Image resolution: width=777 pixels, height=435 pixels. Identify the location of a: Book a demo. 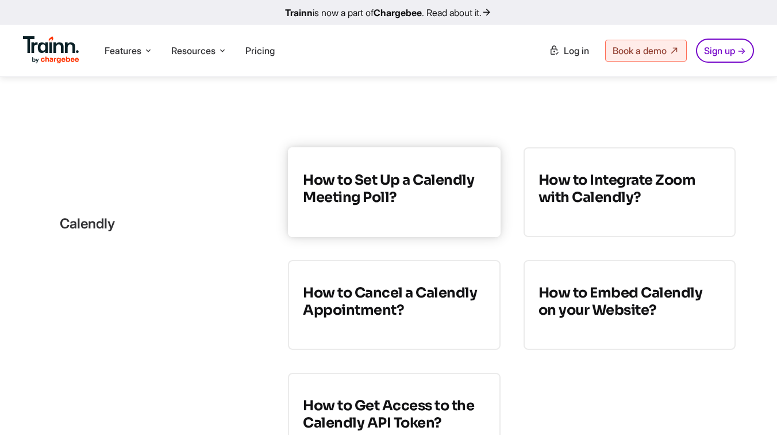
(646, 51).